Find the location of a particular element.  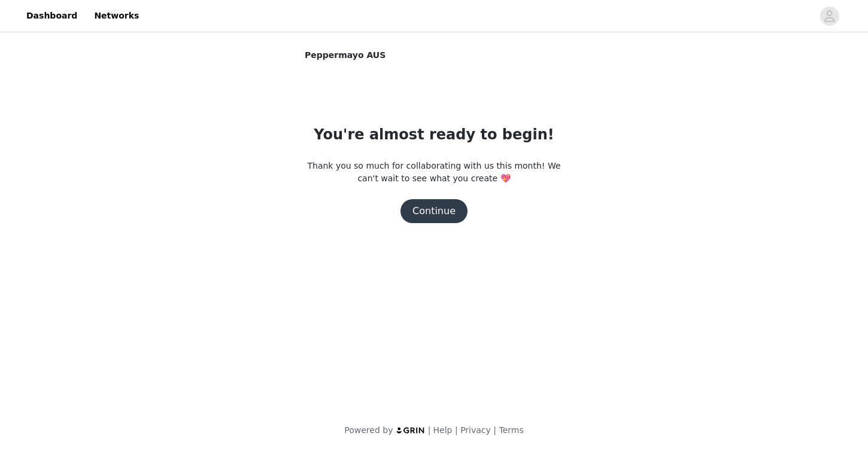

p: Thank you so much for collaborating with us this month! We can't wait to see what you create 💖 is located at coordinates (434, 172).